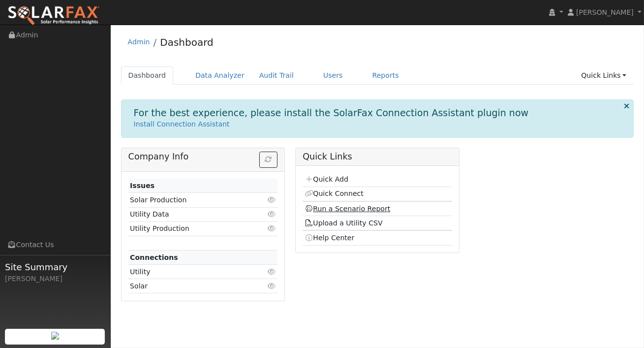 The image size is (644, 348). Describe the element at coordinates (191, 200) in the screenshot. I see `td: Solar Production` at that location.